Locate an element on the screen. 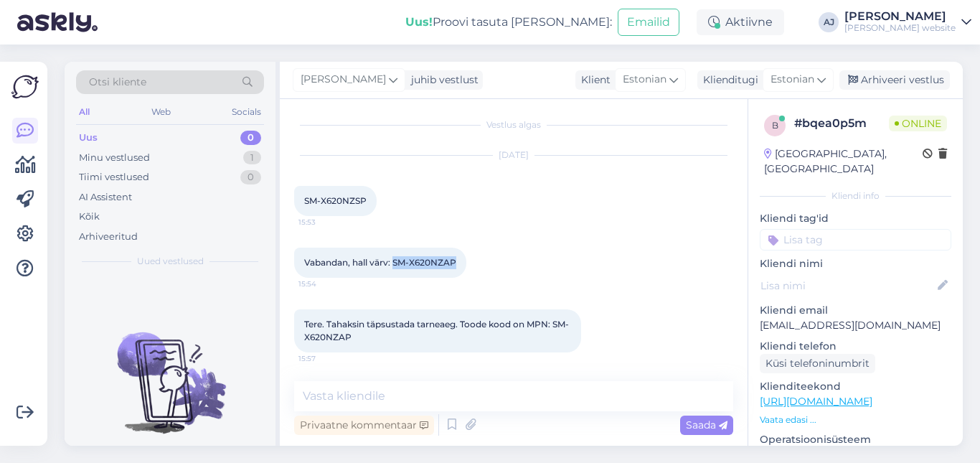  p: Klienditeekond is located at coordinates (856, 386).